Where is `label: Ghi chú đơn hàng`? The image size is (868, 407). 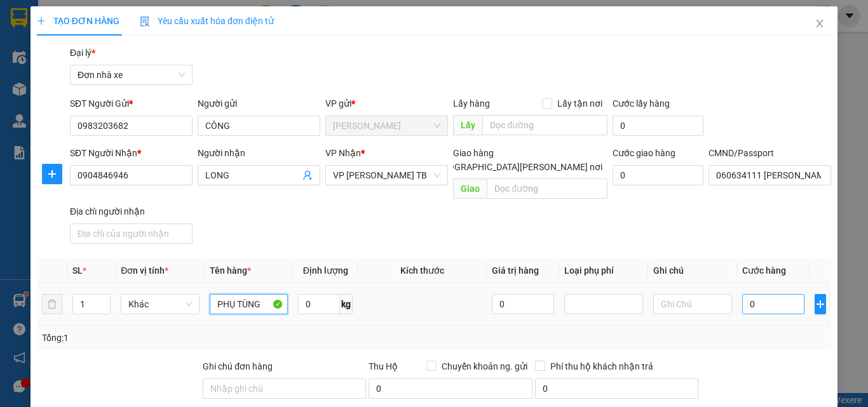 label: Ghi chú đơn hàng is located at coordinates (238, 367).